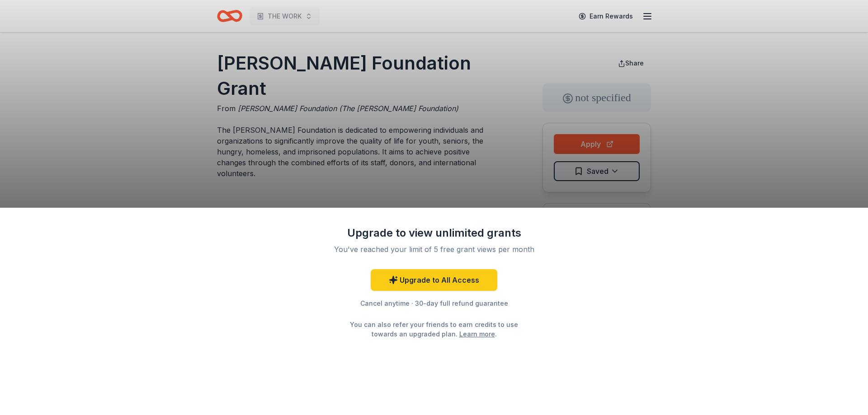 This screenshot has height=415, width=868. Describe the element at coordinates (434, 304) in the screenshot. I see `div: Cancel anytime · 30-day full refund guarantee` at that location.